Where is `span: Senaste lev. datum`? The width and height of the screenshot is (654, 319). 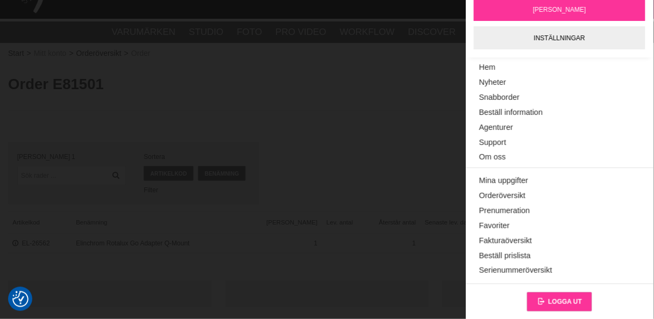
span: Senaste lev. datum is located at coordinates (451, 223).